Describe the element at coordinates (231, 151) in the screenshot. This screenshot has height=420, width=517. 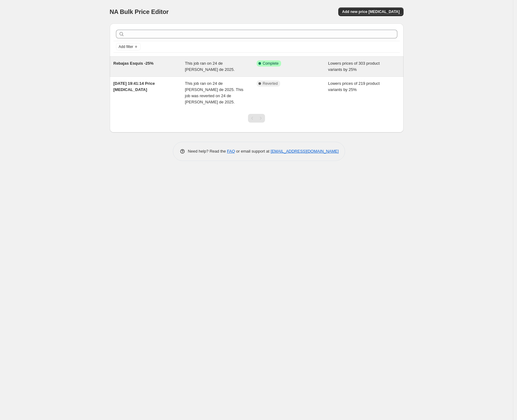
I see `a: FAQ` at that location.